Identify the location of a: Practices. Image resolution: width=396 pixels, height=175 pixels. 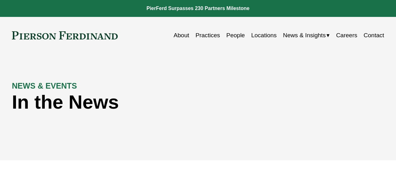
(208, 35).